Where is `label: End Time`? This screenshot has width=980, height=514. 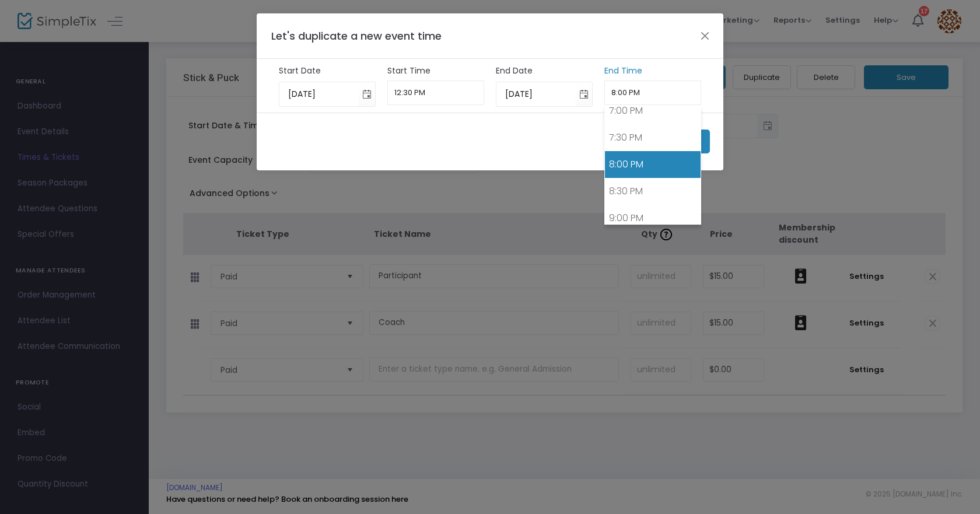 label: End Time is located at coordinates (653, 70).